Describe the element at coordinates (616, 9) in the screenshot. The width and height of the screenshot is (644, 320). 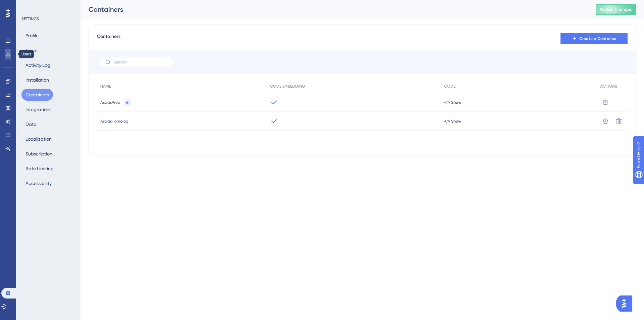
I see `span: Publish Changes` at that location.